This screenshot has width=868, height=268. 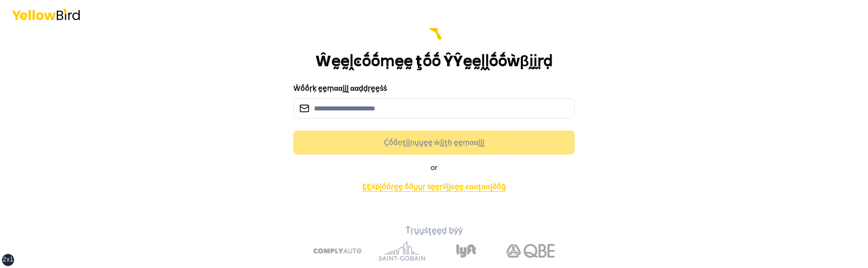 What do you see at coordinates (340, 88) in the screenshot?
I see `label: Ŵṓṓṛḳ ḛḛṃααḭḭḽ ααḍḍṛḛḛṡṡ` at bounding box center [340, 88].